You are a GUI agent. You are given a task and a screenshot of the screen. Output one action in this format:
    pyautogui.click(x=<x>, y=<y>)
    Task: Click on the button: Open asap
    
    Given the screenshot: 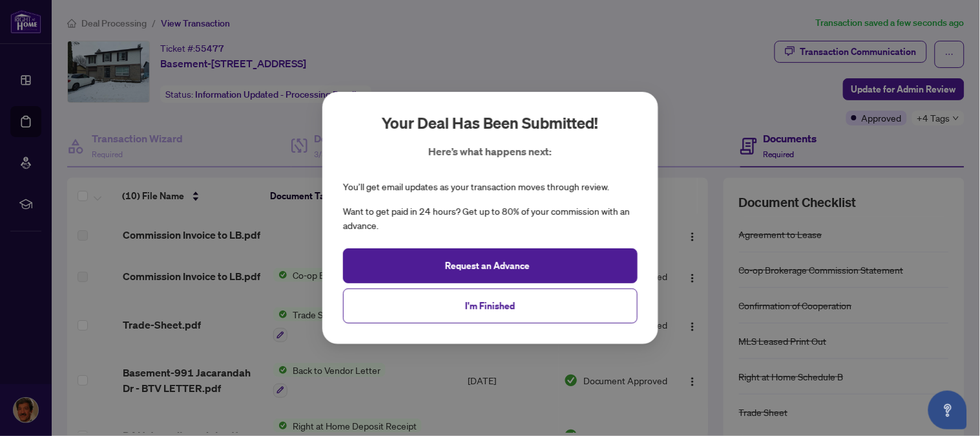 What is the action you would take?
    pyautogui.click(x=948, y=410)
    